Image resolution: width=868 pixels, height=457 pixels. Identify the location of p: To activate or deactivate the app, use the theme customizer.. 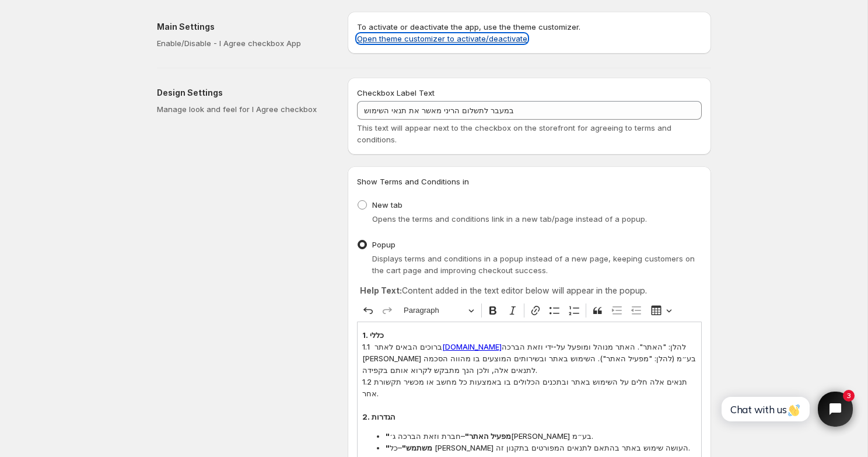
(529, 33).